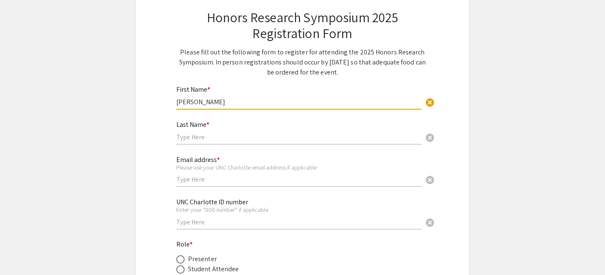 The height and width of the screenshot is (275, 605). Describe the element at coordinates (299, 209) in the screenshot. I see `div: Enter your "800 number" if applicable` at that location.